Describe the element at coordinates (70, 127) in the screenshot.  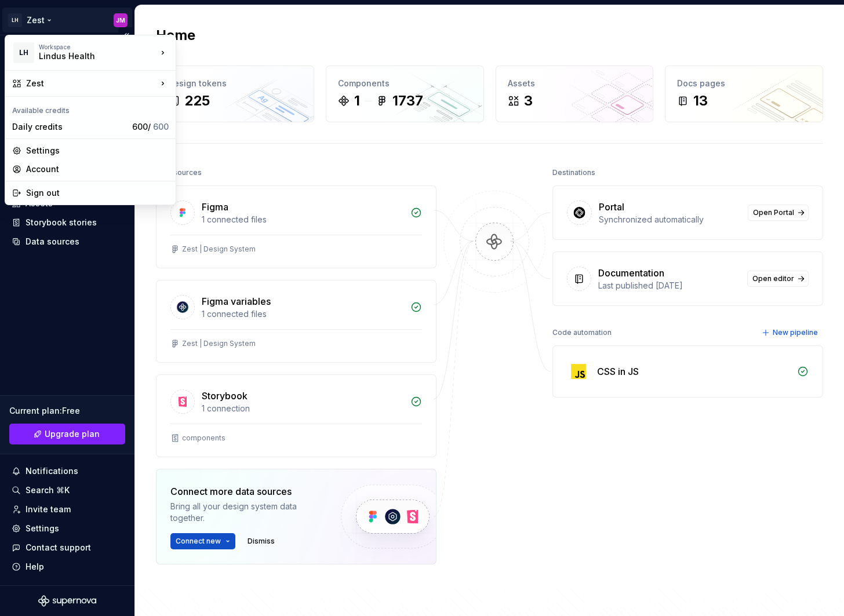
I see `div: Daily credits` at that location.